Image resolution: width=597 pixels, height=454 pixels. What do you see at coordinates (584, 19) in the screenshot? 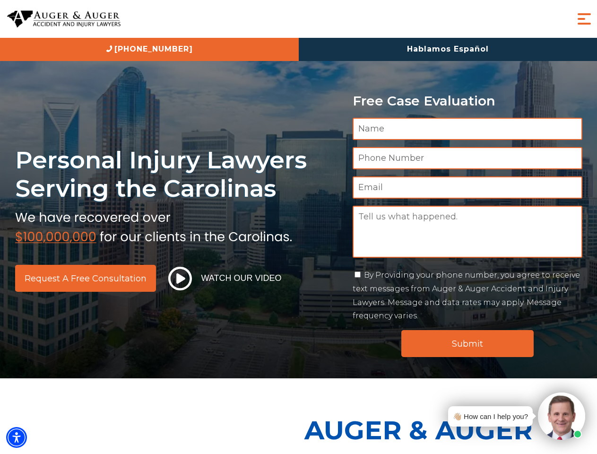
I see `button: Menu` at bounding box center [584, 19].